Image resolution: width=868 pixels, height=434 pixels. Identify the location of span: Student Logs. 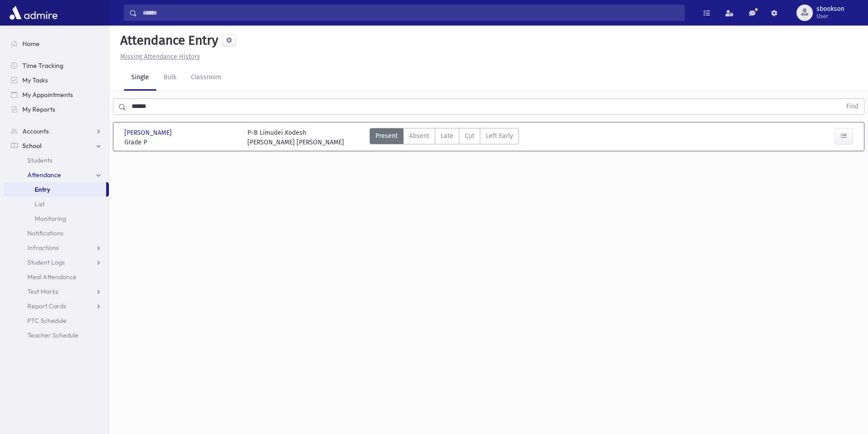
(46, 262).